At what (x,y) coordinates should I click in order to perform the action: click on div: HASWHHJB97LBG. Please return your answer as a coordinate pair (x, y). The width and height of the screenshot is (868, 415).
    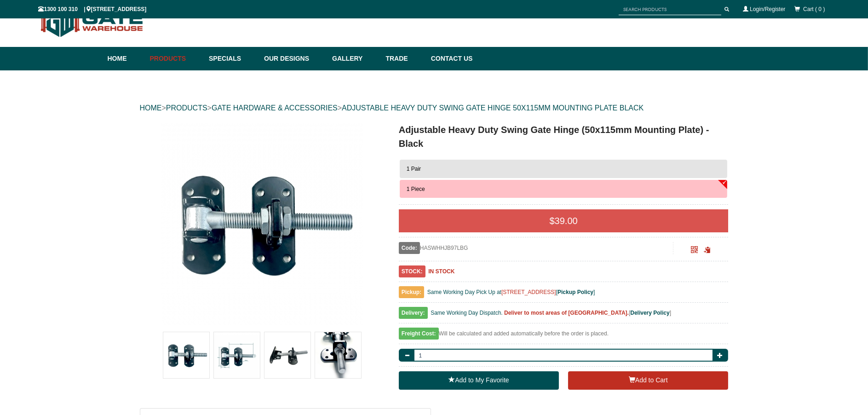
    Looking at the image, I should click on (536, 248).